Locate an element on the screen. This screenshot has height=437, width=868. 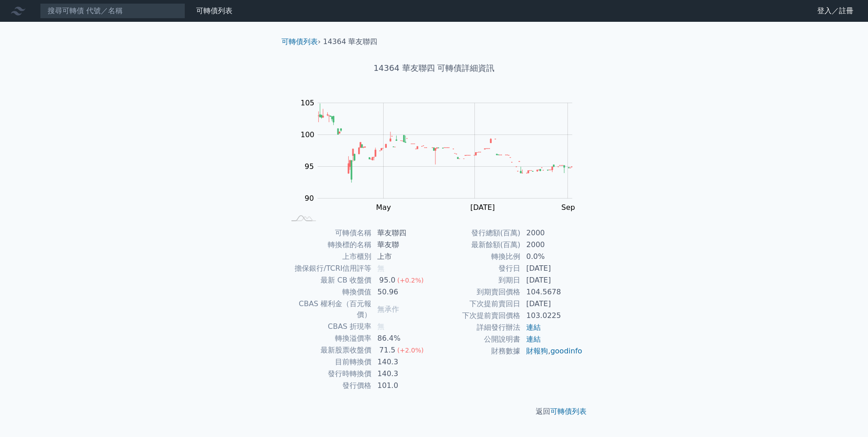
span: 無承作 is located at coordinates (388, 309).